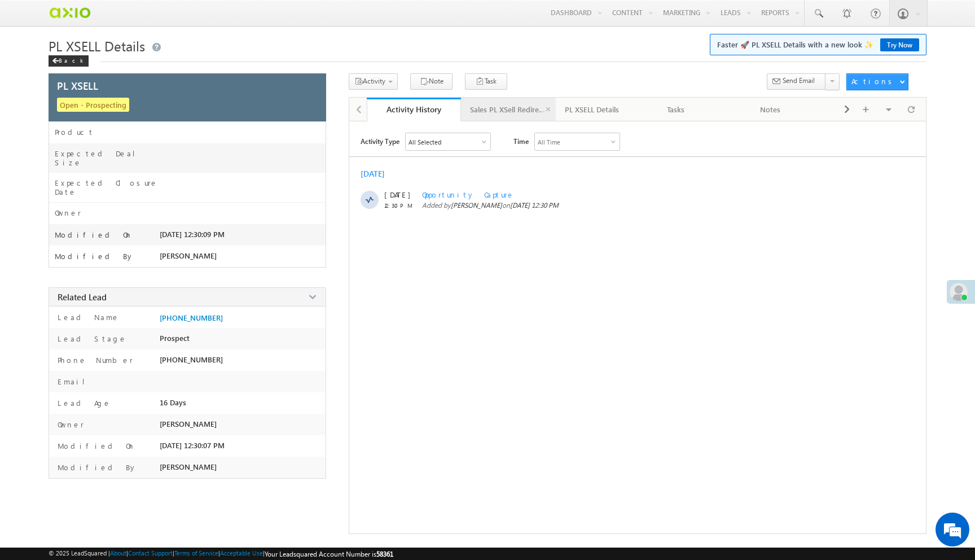  What do you see at coordinates (865, 109) in the screenshot?
I see `div: Documents` at bounding box center [865, 109].